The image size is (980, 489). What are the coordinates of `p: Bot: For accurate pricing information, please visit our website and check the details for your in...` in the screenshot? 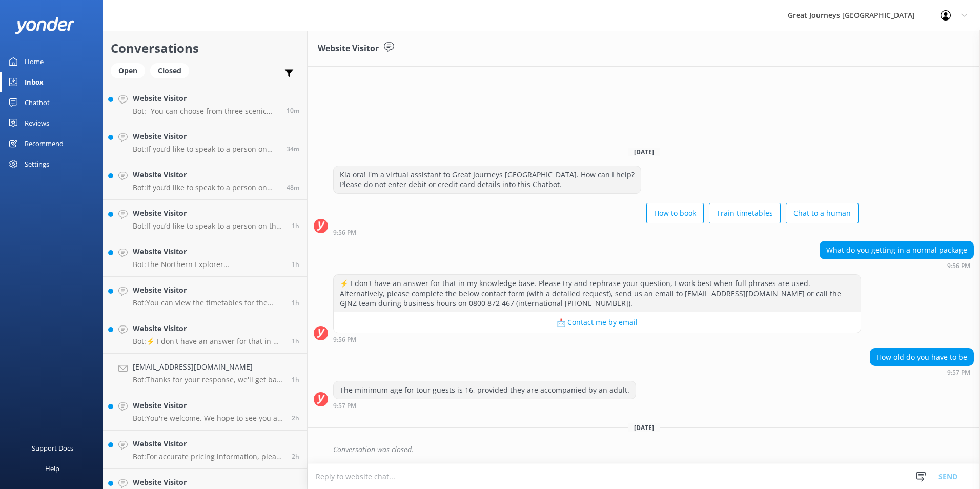 It's located at (208, 457).